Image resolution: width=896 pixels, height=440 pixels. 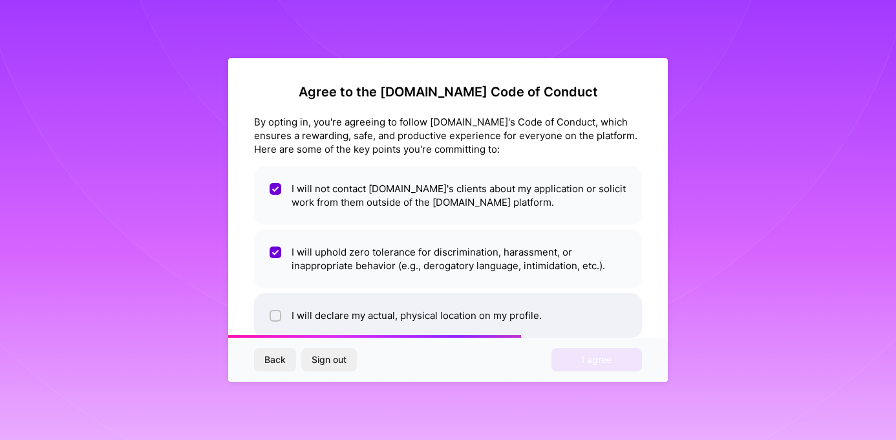 What do you see at coordinates (448, 259) in the screenshot?
I see `li: I will uphold zero tolerance for discrimination, harassment, or inappropriate behavior (e.g., der...` at bounding box center [448, 259].